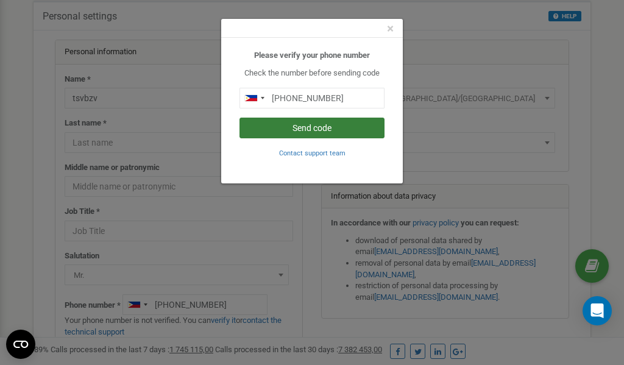 This screenshot has width=624, height=365. I want to click on button: Close, so click(390, 29).